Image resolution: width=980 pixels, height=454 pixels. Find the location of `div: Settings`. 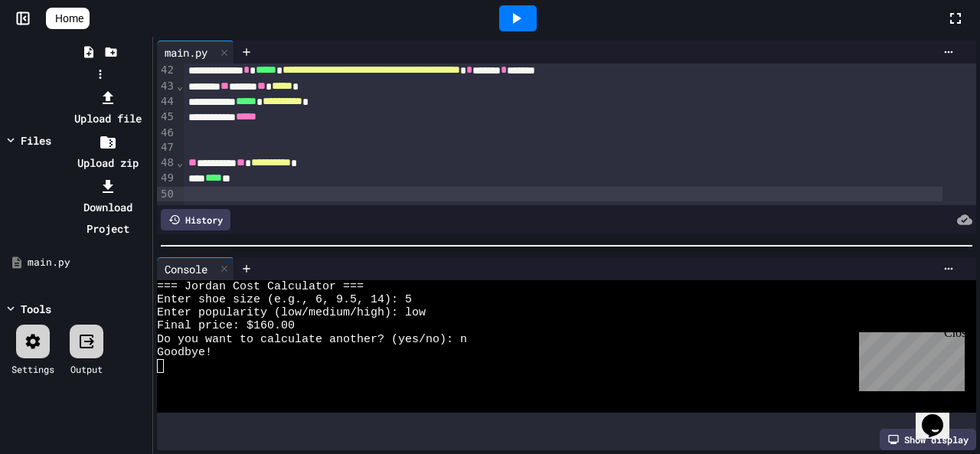

div: Settings is located at coordinates (32, 369).